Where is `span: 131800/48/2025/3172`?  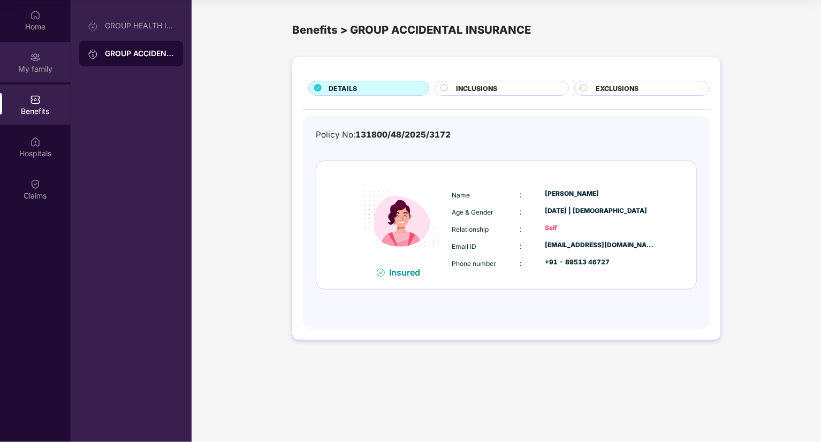 span: 131800/48/2025/3172 is located at coordinates (403, 134).